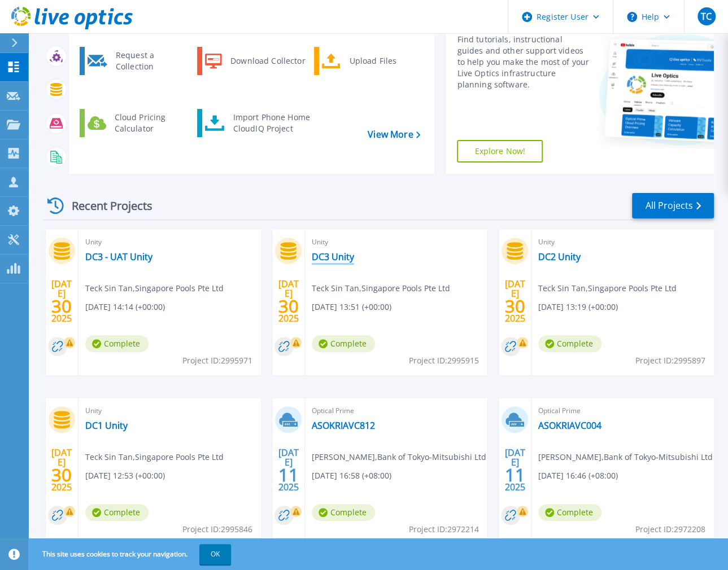 This screenshot has width=728, height=570. I want to click on span: This site uses cookies to track your navigation., so click(131, 554).